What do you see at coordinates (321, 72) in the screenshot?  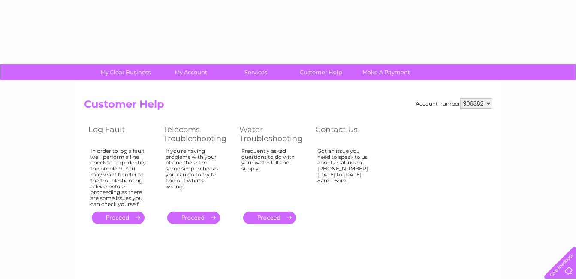 I see `a: Customer Help` at bounding box center [321, 72].